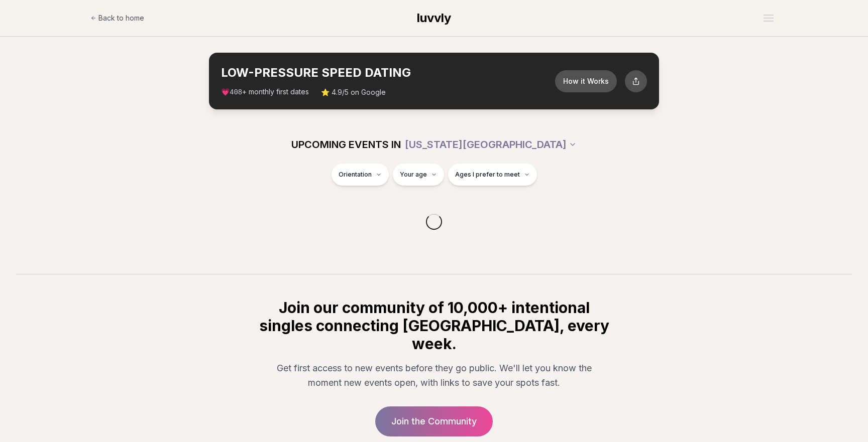 The width and height of the screenshot is (868, 442). Describe the element at coordinates (487, 174) in the screenshot. I see `span: Ages I prefer to meet` at that location.